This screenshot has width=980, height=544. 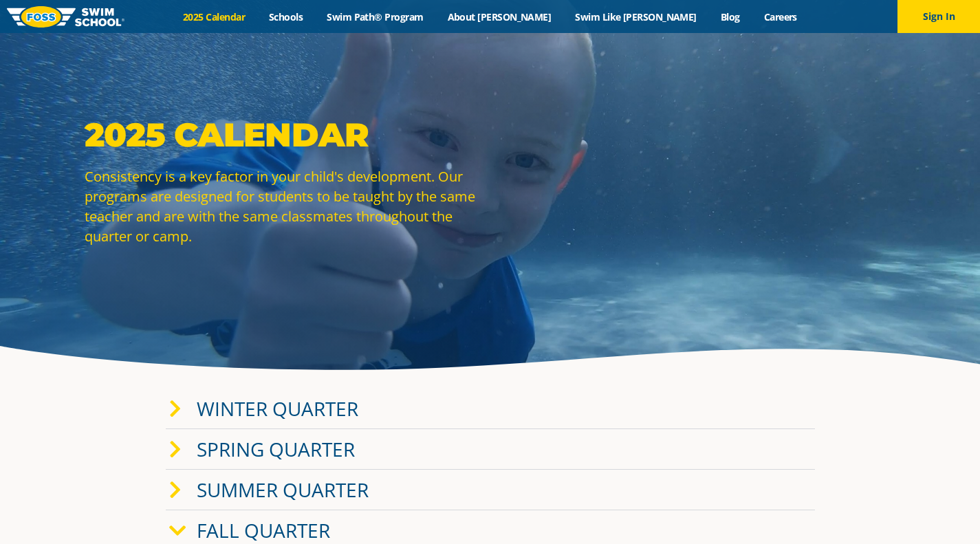 I want to click on a: Swim Path® Program, so click(x=375, y=17).